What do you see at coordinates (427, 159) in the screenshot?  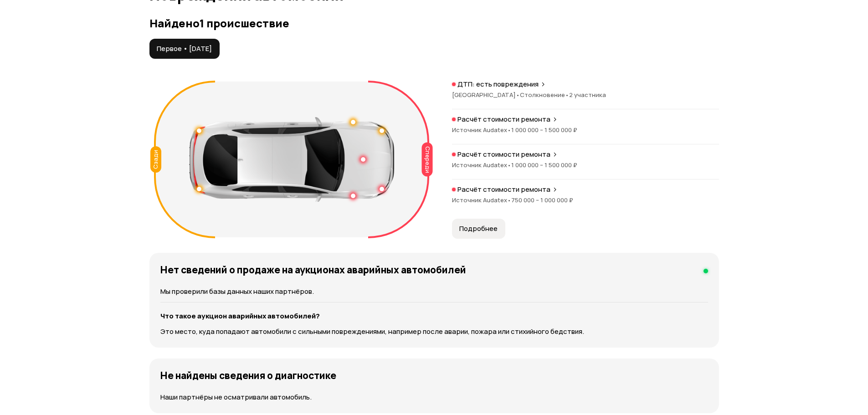 I see `div: Спереди` at bounding box center [427, 159].